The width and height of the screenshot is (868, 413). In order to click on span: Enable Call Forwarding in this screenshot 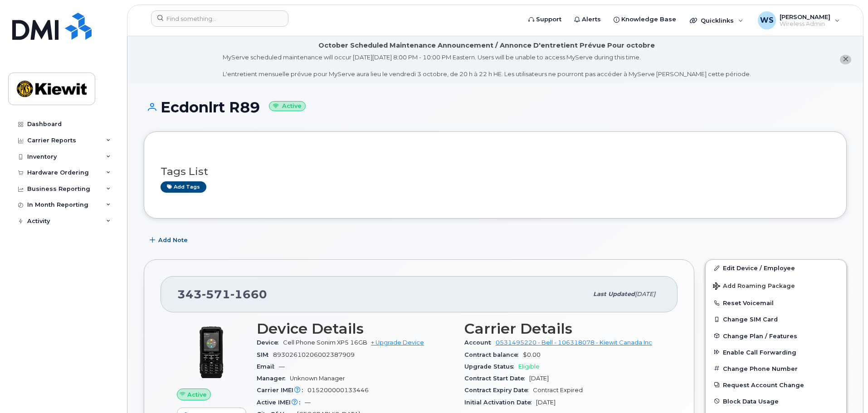, I will do `click(760, 351)`.